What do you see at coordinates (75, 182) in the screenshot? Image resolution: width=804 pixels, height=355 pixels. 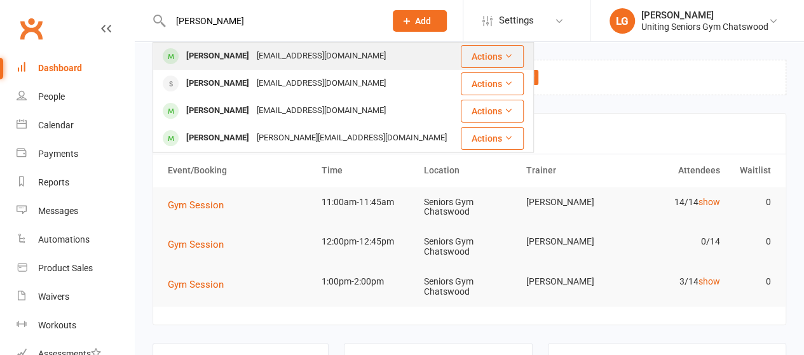 I see `a: Reports` at bounding box center [75, 182].